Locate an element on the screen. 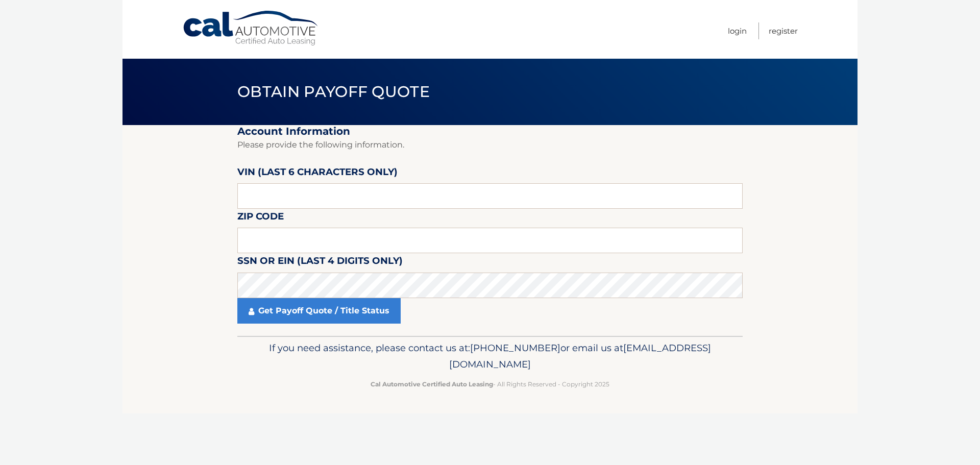 Image resolution: width=980 pixels, height=465 pixels. a: Get Payoff Quote / Title Status is located at coordinates (319, 311).